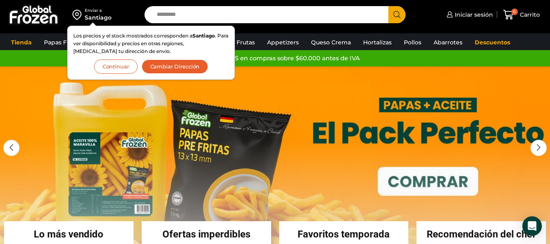 This screenshot has width=550, height=244. I want to click on strong: Santiago, so click(204, 35).